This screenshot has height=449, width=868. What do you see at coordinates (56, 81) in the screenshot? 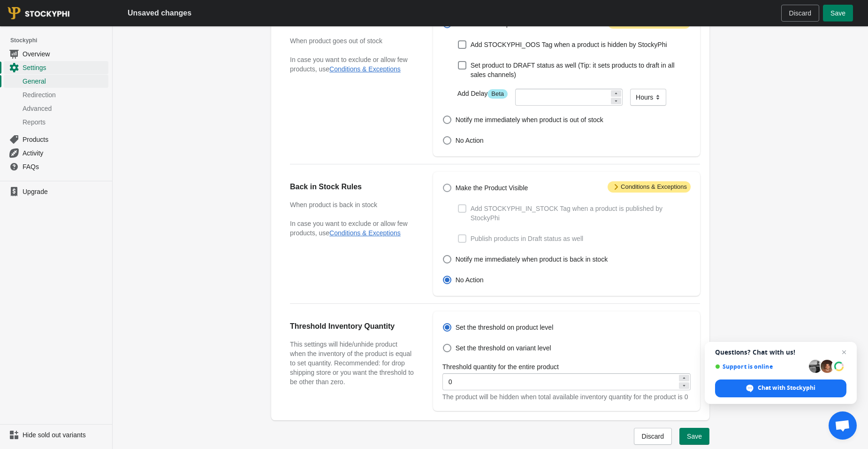
I see `a: General` at bounding box center [56, 81].